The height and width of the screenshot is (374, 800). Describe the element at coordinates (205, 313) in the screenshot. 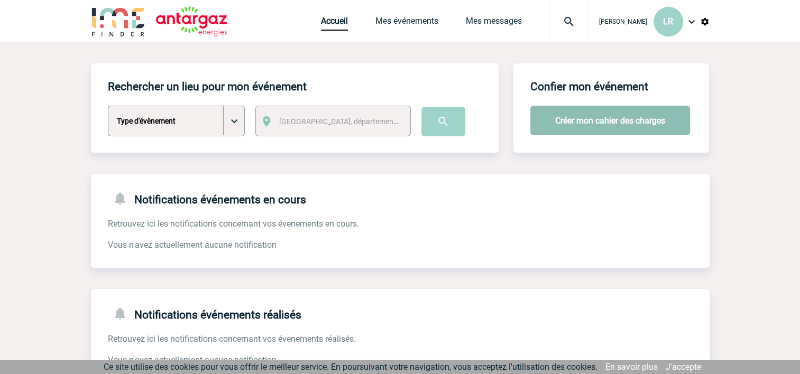

I see `h4: Notifications événements réalisés` at that location.